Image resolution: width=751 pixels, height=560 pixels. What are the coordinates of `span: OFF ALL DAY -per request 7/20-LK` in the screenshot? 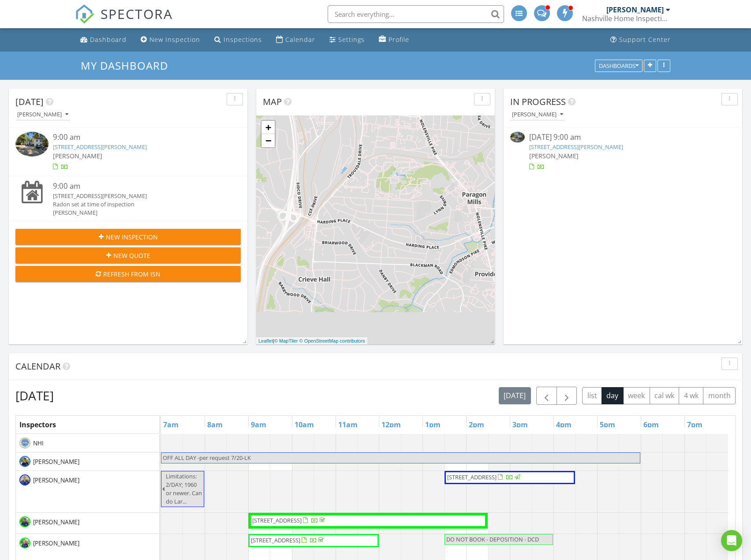 It's located at (207, 458).